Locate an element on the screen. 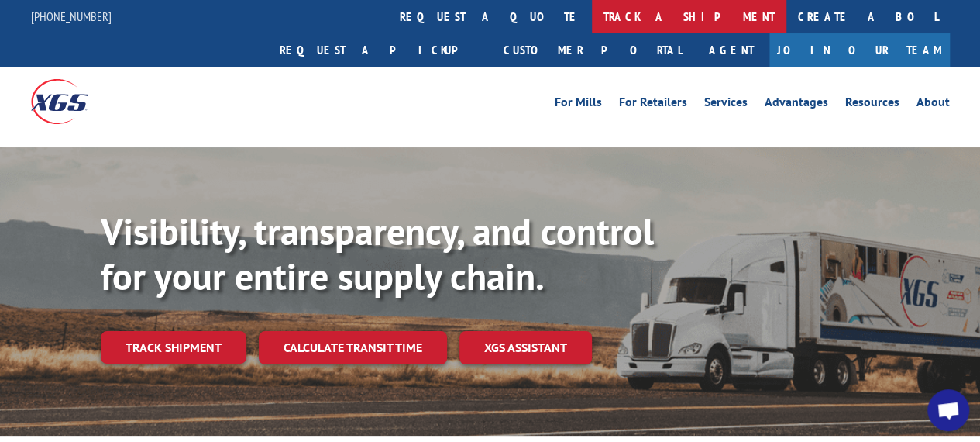 The image size is (980, 442). a: Join Our Team is located at coordinates (860, 49).